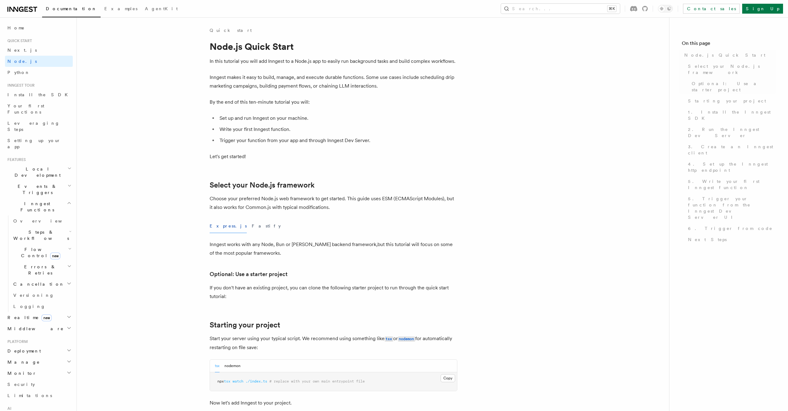 This screenshot has width=788, height=411. Describe the element at coordinates (39, 264) in the screenshot. I see `div: Inngest Functions` at that location.